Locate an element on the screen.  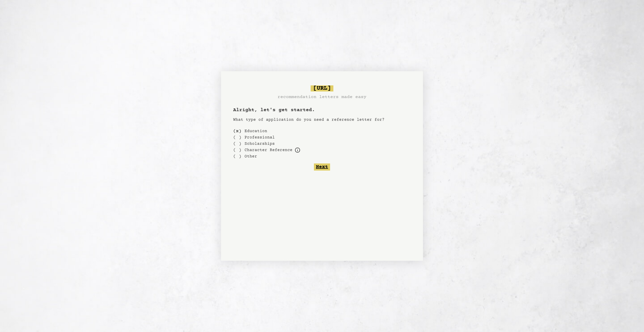
label: Education is located at coordinates (256, 131).